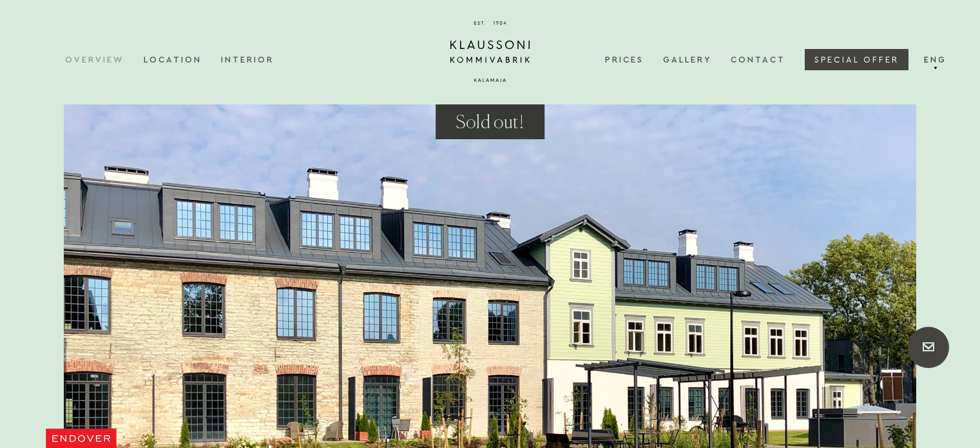  Describe the element at coordinates (697, 59) in the screenshot. I see `a: Gallery` at that location.